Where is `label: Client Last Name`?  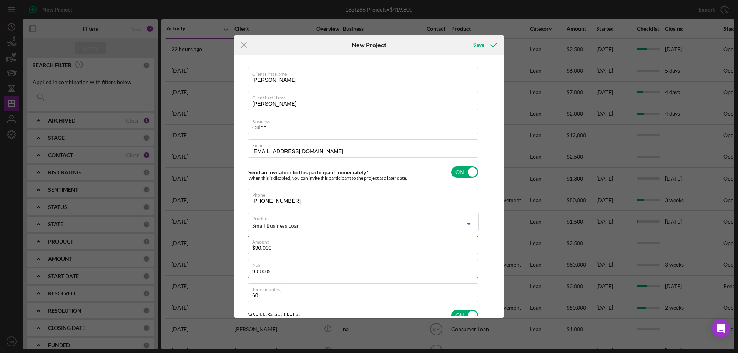
label: Client Last Name is located at coordinates (365, 96).